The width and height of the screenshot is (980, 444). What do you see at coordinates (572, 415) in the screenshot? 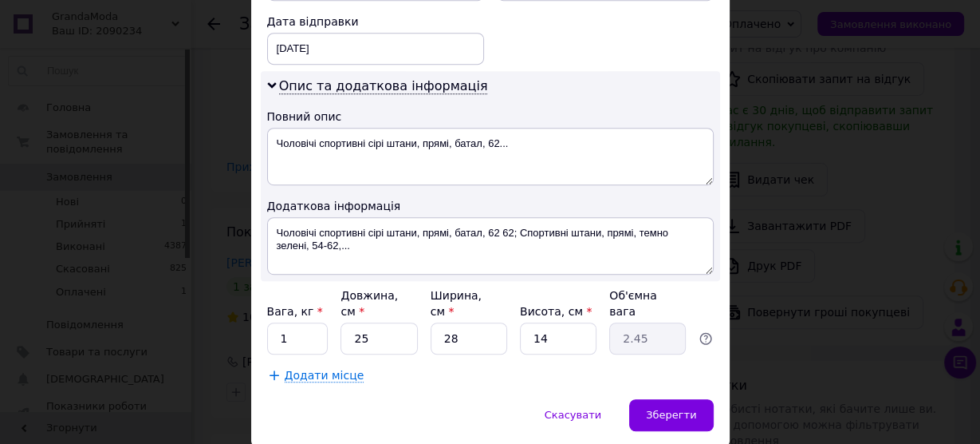
I see `span: Скасувати` at bounding box center [572, 415].